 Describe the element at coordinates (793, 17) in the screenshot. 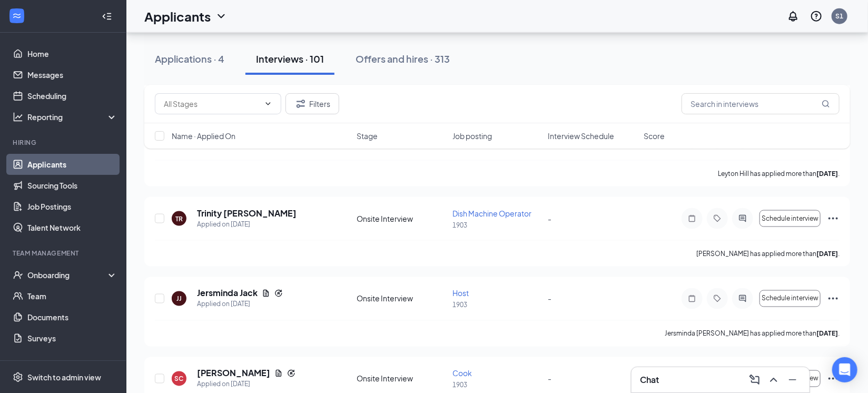

I see `svg: Notifications` at that location.